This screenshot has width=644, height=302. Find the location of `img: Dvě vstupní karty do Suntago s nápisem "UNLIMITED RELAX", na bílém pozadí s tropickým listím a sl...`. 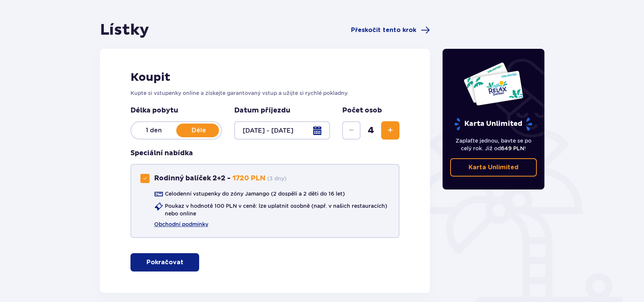

img: Dvě vstupní karty do Suntago s nápisem "UNLIMITED RELAX", na bílém pozadí s tropickým listím a sl... is located at coordinates (493, 84).